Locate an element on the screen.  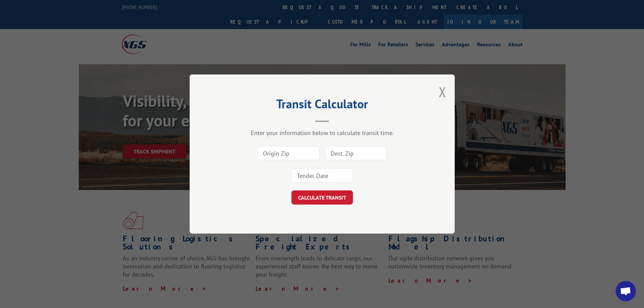
button: CALCULATE TRANSIT is located at coordinates (322, 198).